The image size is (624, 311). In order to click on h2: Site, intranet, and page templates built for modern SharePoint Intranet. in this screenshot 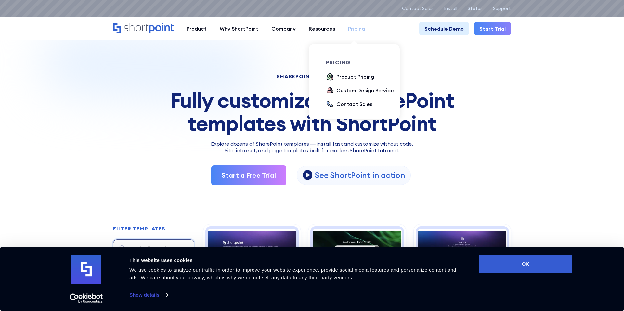, I will do `click(312, 151)`.